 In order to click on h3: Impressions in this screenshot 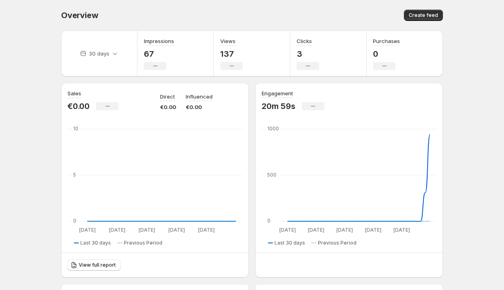, I will do `click(159, 41)`.